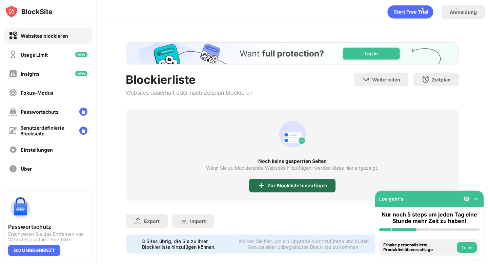  Describe the element at coordinates (37, 150) in the screenshot. I see `div: Einstellungen` at that location.